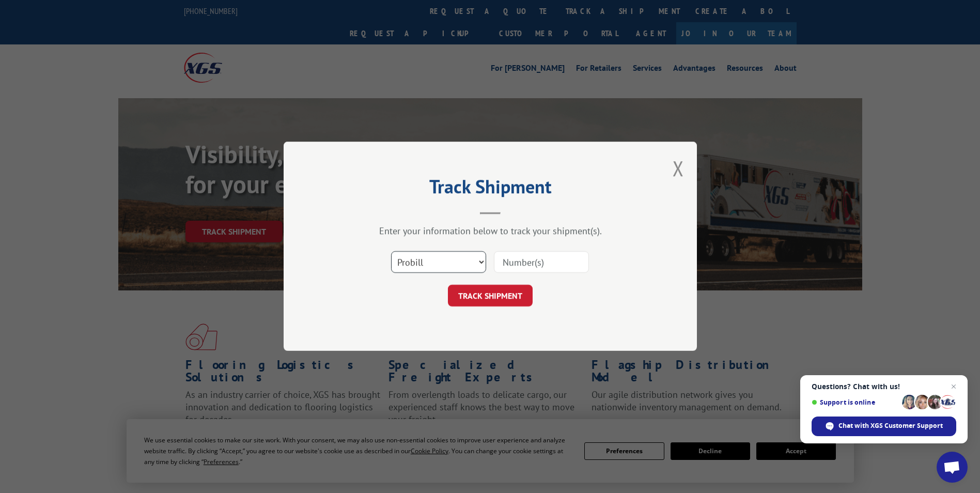 Image resolution: width=980 pixels, height=493 pixels. What do you see at coordinates (952, 467) in the screenshot?
I see `div: Open chat` at bounding box center [952, 467].